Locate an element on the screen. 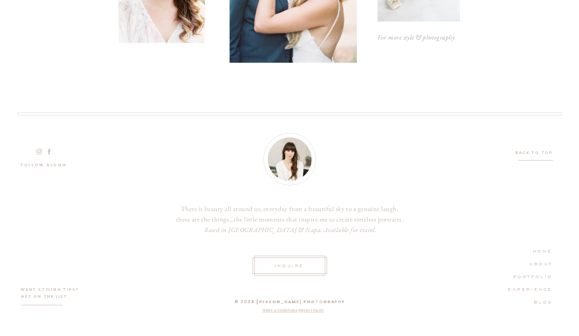 This screenshot has height=336, width=579. a: Back to top is located at coordinates (534, 153).